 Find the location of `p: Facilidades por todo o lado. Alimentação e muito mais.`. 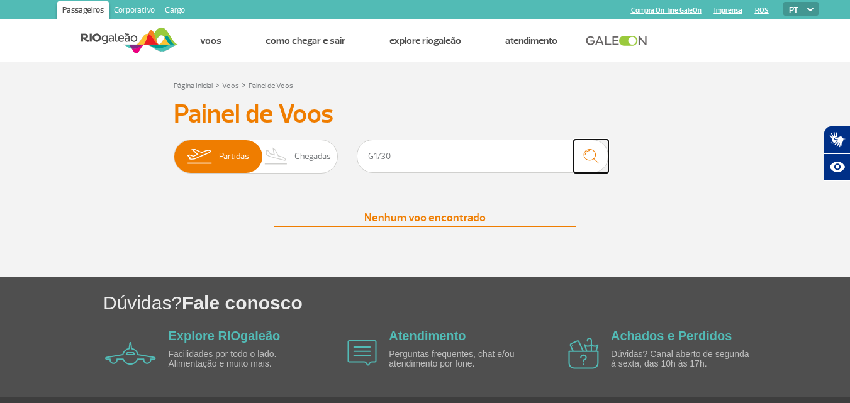

p: Facilidades por todo o lado. Alimentação e muito mais. is located at coordinates (241, 359).